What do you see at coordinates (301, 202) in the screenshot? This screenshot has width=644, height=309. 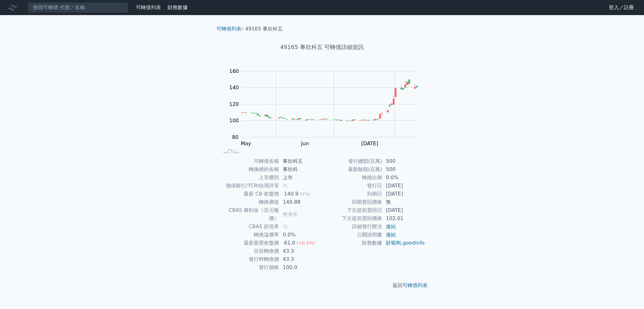 I see `td: 140.88` at bounding box center [301, 202].